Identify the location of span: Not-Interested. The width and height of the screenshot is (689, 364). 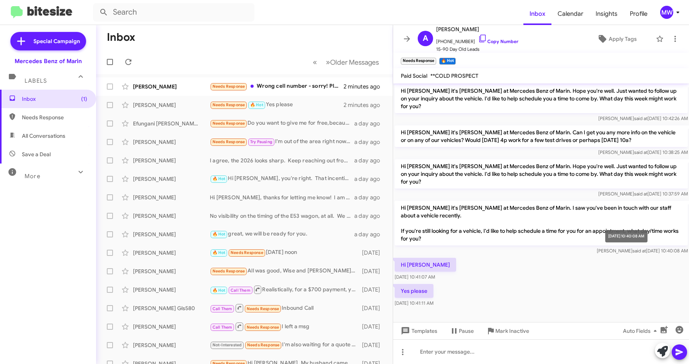
(227, 345).